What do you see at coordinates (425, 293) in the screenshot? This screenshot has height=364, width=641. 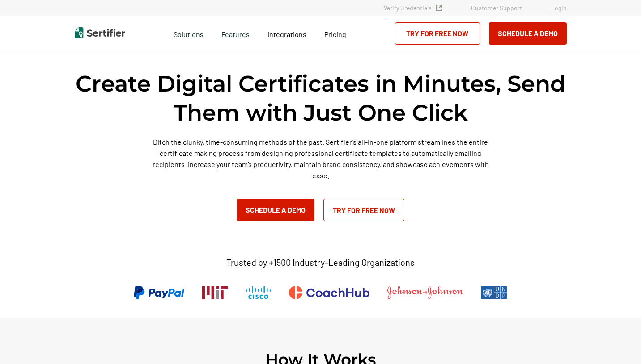 I see `img: Johnson & Johnson` at bounding box center [425, 293].